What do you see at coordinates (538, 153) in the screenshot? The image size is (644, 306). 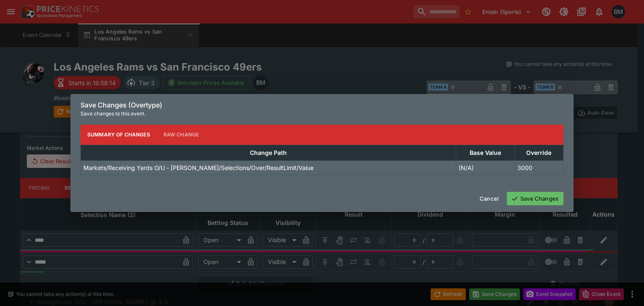 I see `th: Override` at bounding box center [538, 153].